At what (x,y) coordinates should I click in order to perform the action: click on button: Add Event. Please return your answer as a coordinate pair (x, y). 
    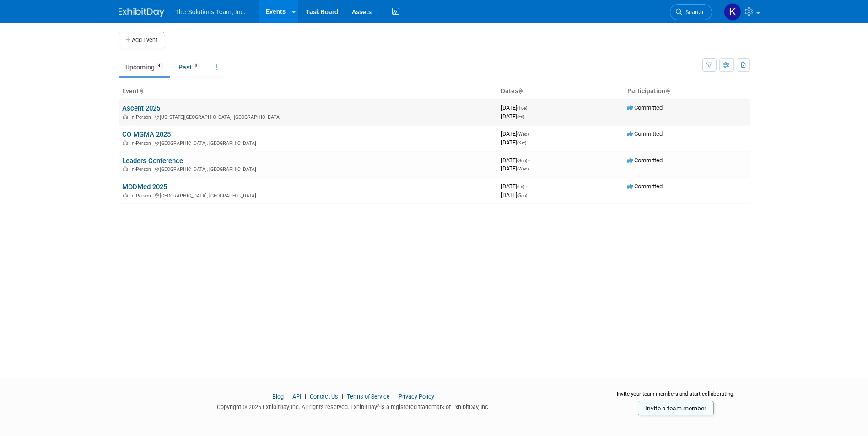
    Looking at the image, I should click on (141, 40).